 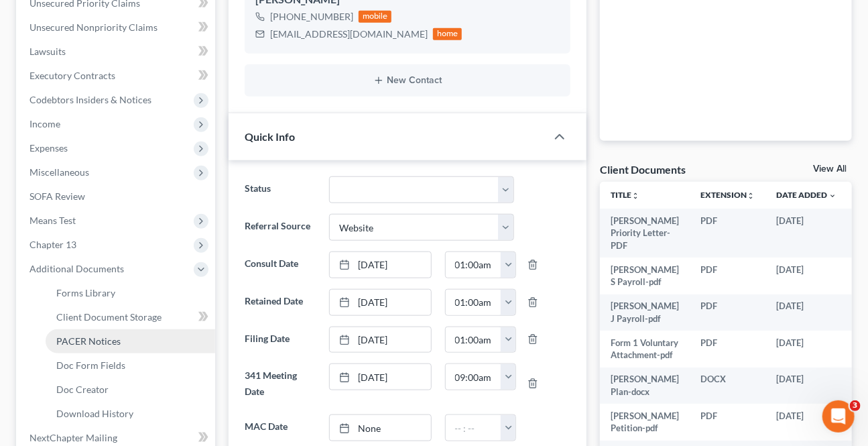 What do you see at coordinates (806, 195) in the screenshot?
I see `a: Date Added expand_more` at bounding box center [806, 195].